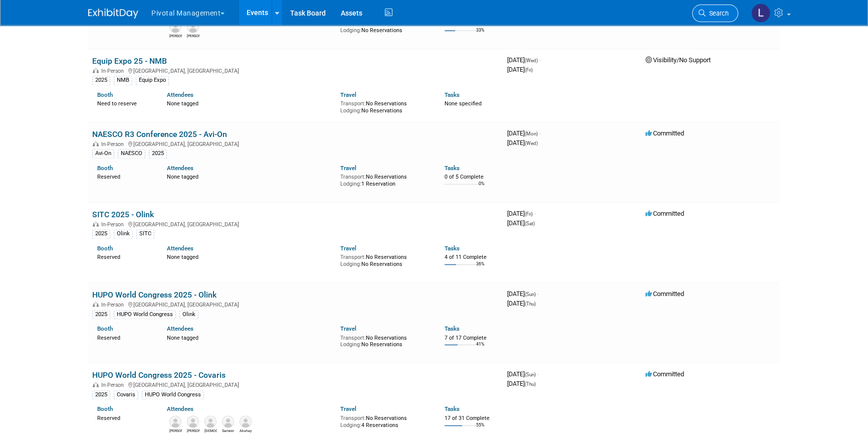  What do you see at coordinates (480, 428) in the screenshot?
I see `td: 55%` at bounding box center [480, 428].